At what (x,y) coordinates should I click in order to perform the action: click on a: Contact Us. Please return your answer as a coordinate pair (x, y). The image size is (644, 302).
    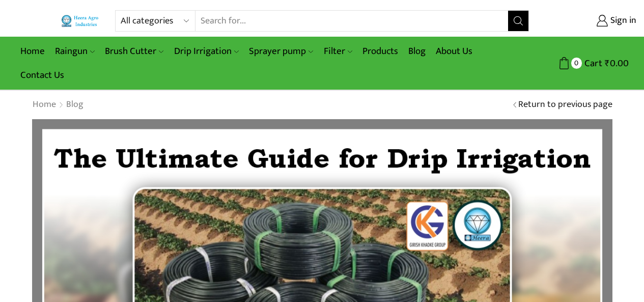
    Looking at the image, I should click on (42, 75).